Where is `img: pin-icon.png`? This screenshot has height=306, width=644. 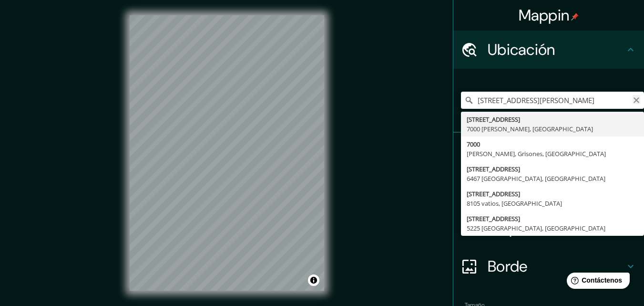 img: pin-icon.png is located at coordinates (575, 17).